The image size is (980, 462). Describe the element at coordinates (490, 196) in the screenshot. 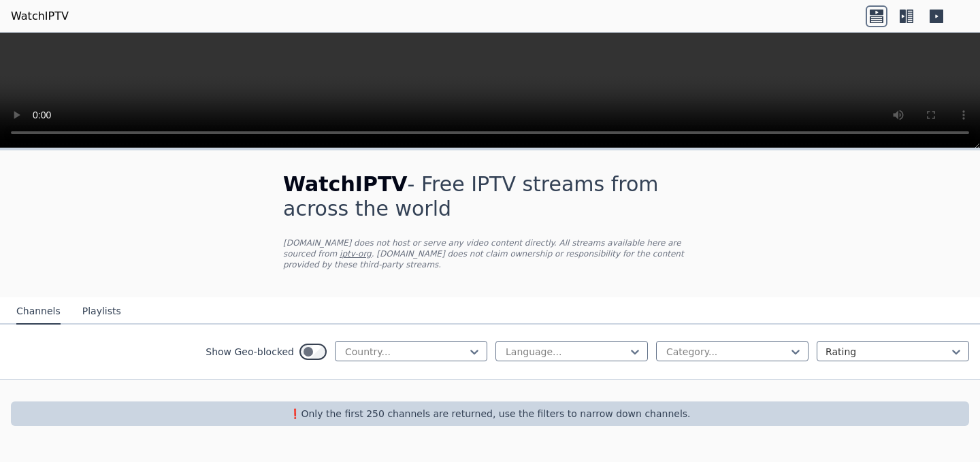

I see `h1: - Free IPTV streams from across the world` at that location.